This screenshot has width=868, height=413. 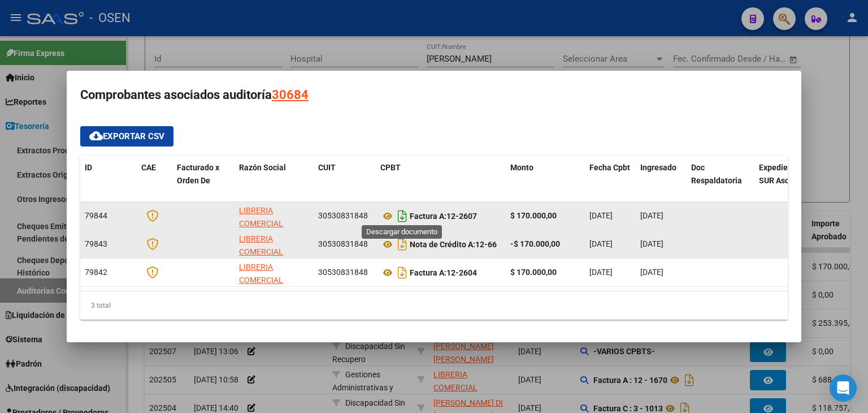 What do you see at coordinates (443, 273) in the screenshot?
I see `strong: 12-2604` at bounding box center [443, 273].